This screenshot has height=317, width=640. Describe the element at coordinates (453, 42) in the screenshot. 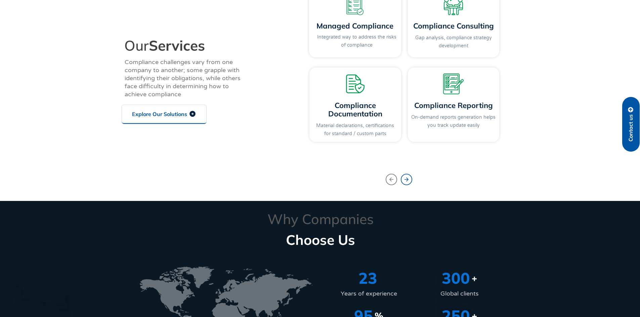

I see `a: Gap analysis, compliance strategy development` at that location.